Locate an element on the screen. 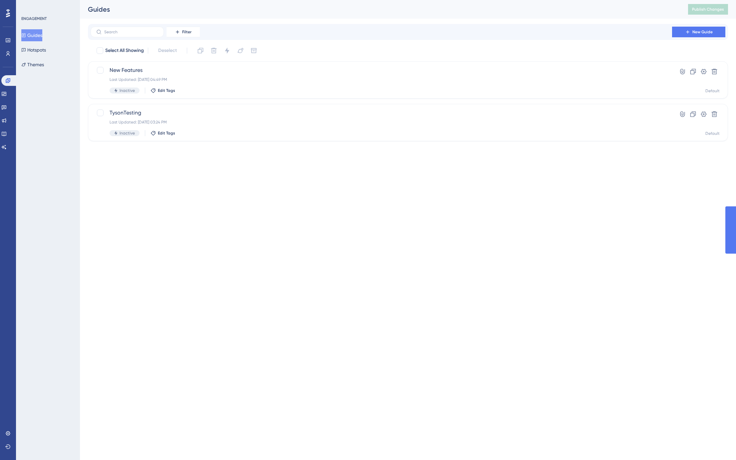 This screenshot has height=460, width=736. div: Guides is located at coordinates (379, 9).